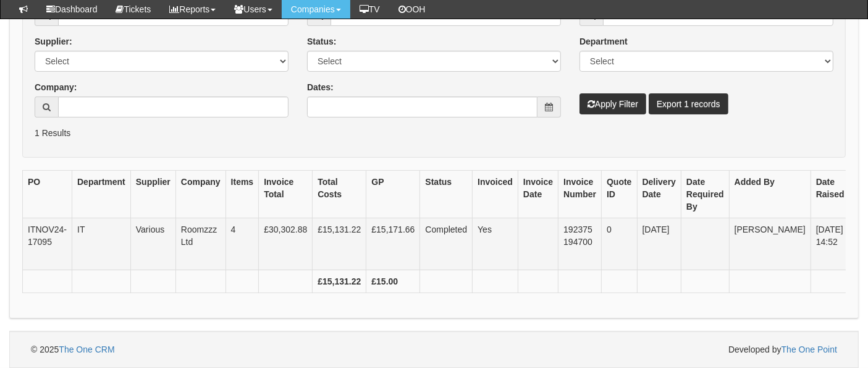 Image resolution: width=868 pixels, height=368 pixels. I want to click on td: Various, so click(153, 244).